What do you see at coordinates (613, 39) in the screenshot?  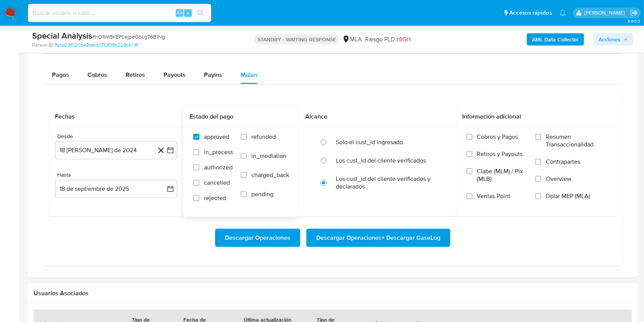 I see `button: Acciones` at bounding box center [613, 39].